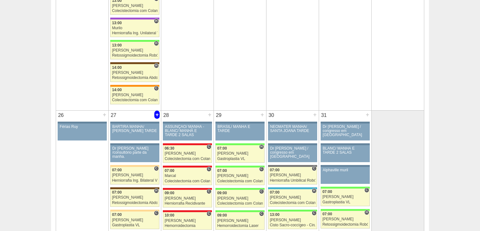 The height and width of the screenshot is (231, 480). What do you see at coordinates (292, 181) in the screenshot?
I see `div: Herniorrafia Umbilical Robótica` at bounding box center [292, 181].